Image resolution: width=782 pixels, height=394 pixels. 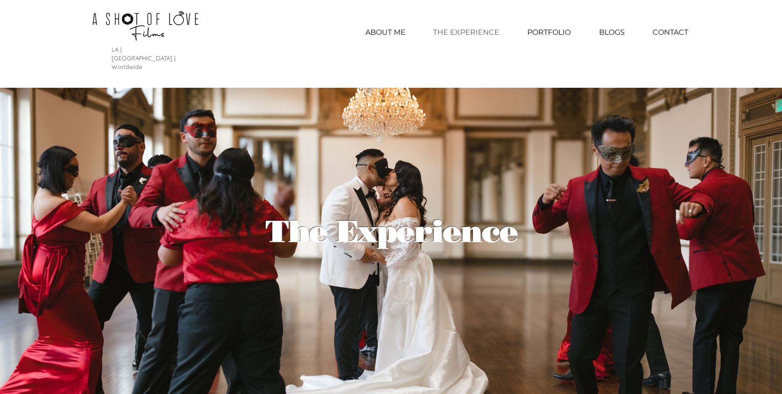 What do you see at coordinates (466, 32) in the screenshot?
I see `p: THE EXPERIENCE` at bounding box center [466, 32].